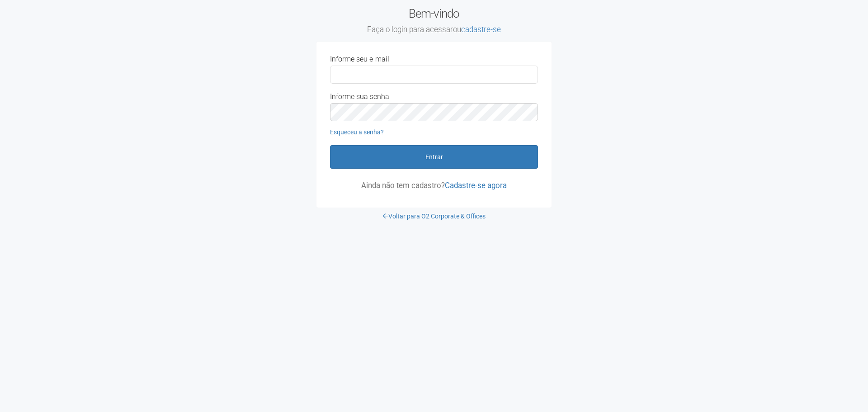 The height and width of the screenshot is (412, 868). Describe the element at coordinates (359, 59) in the screenshot. I see `label: Informe seu e-mail` at that location.